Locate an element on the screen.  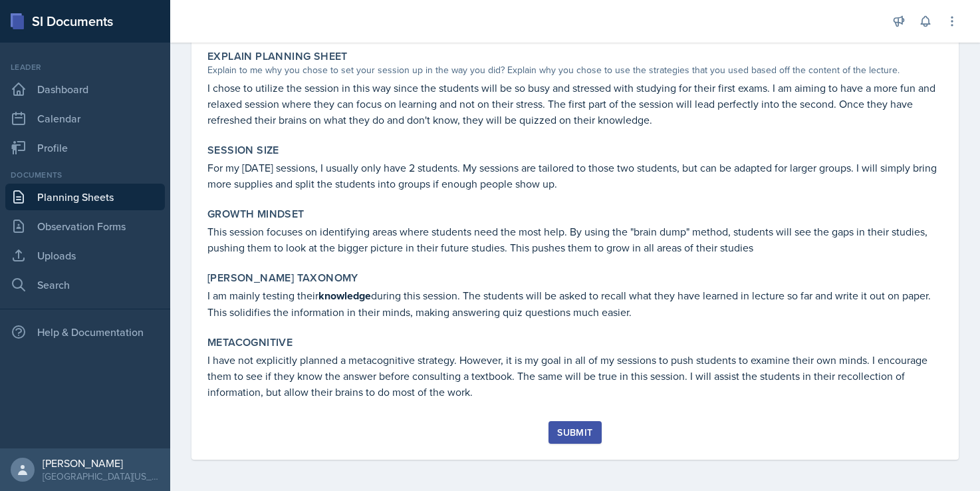
a: Planning Sheets is located at coordinates (85, 197).